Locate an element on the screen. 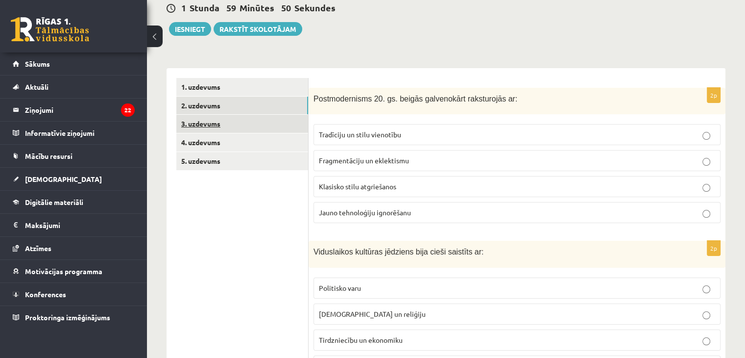 This screenshot has width=745, height=358. span: Stunda is located at coordinates (204, 7).